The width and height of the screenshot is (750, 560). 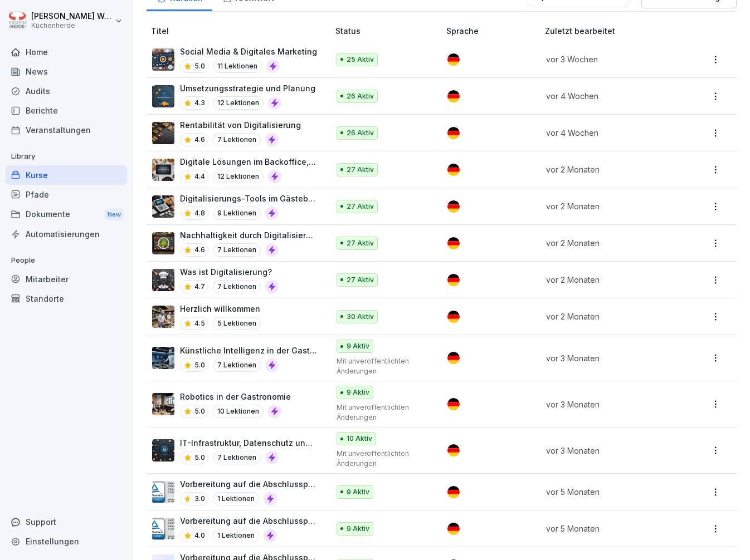 I want to click on p: Vorbereitung auf die Abschlussprüfung 3, so click(x=249, y=521).